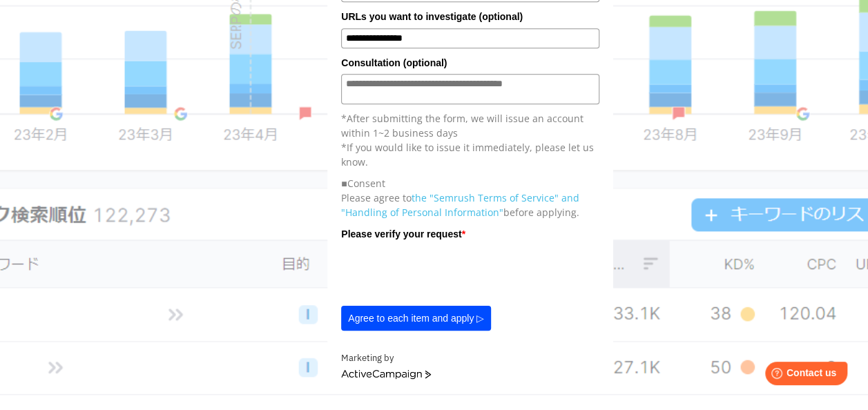 The width and height of the screenshot is (868, 410). Describe the element at coordinates (401, 234) in the screenshot. I see `font: Please verify your request` at that location.